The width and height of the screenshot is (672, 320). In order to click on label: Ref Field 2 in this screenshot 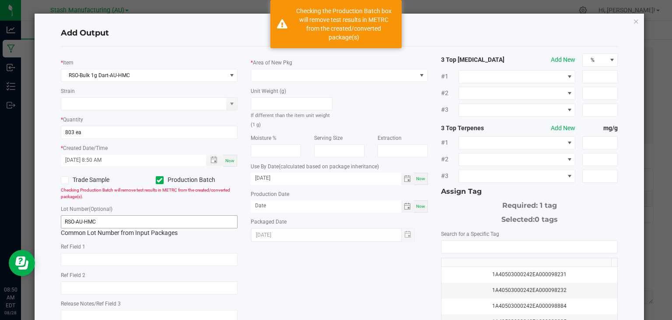, I will do `click(73, 275)`.